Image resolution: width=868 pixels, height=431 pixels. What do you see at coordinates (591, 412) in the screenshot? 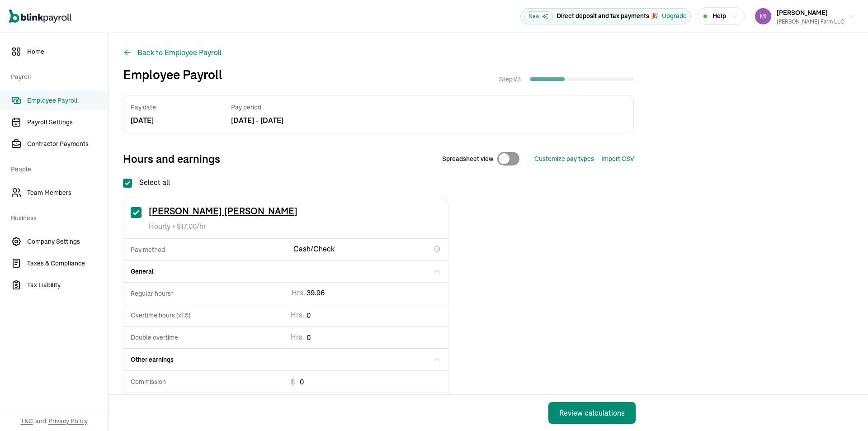
I see `button: Review calculations` at bounding box center [591, 412].